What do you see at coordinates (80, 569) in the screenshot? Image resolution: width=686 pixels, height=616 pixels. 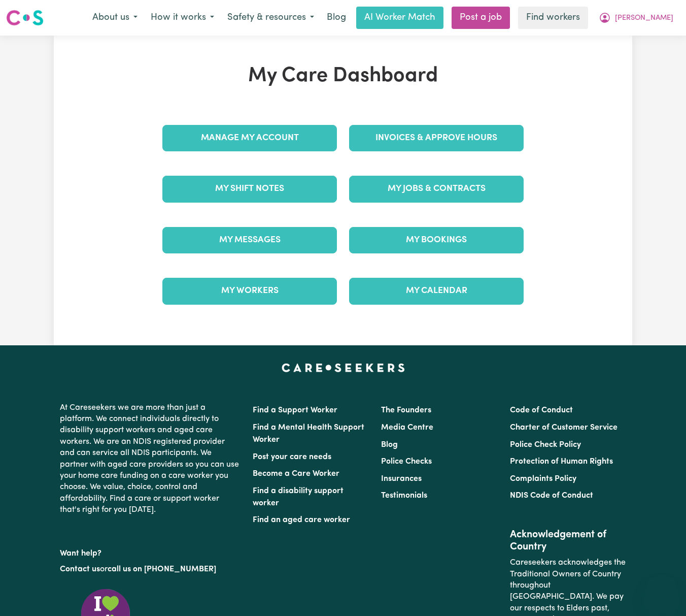 I see `a: Contact us` at bounding box center [80, 569].